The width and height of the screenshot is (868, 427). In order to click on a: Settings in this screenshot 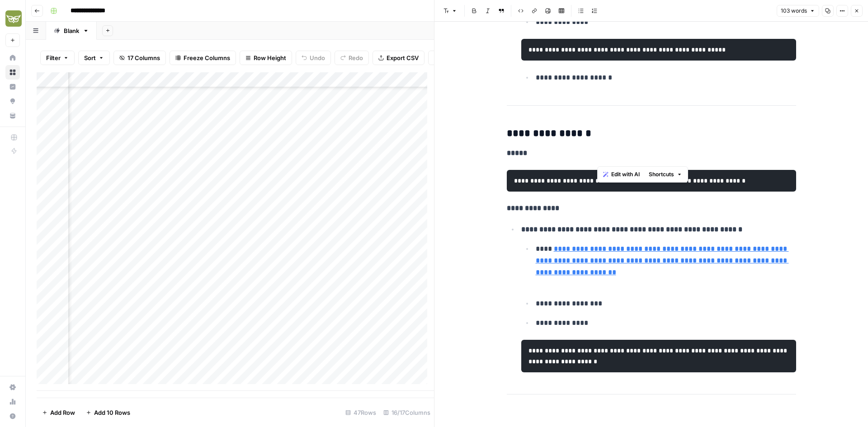, I will do `click(13, 388)`.